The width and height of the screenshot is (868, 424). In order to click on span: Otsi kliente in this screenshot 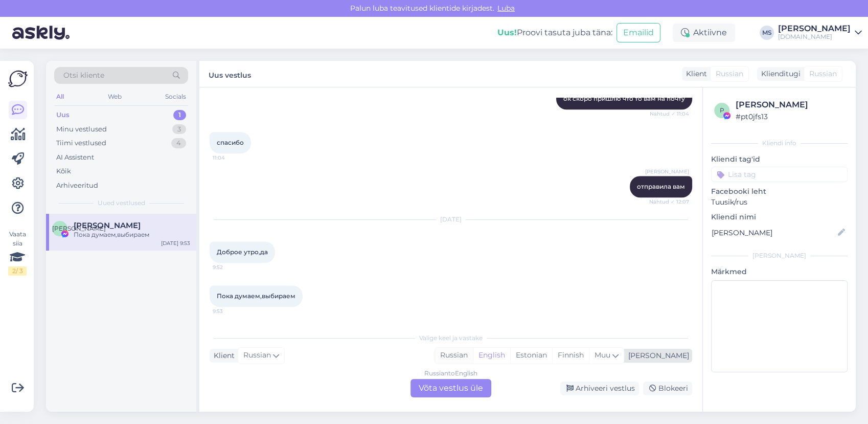, I will do `click(84, 75)`.